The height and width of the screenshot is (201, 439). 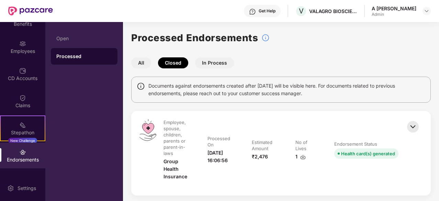 What do you see at coordinates (27, 188) in the screenshot?
I see `div: Settings` at bounding box center [27, 188].